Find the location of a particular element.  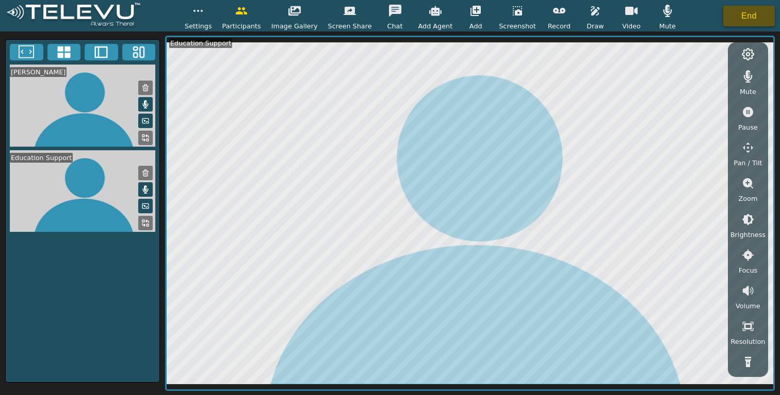

span: Add is located at coordinates (476, 26).